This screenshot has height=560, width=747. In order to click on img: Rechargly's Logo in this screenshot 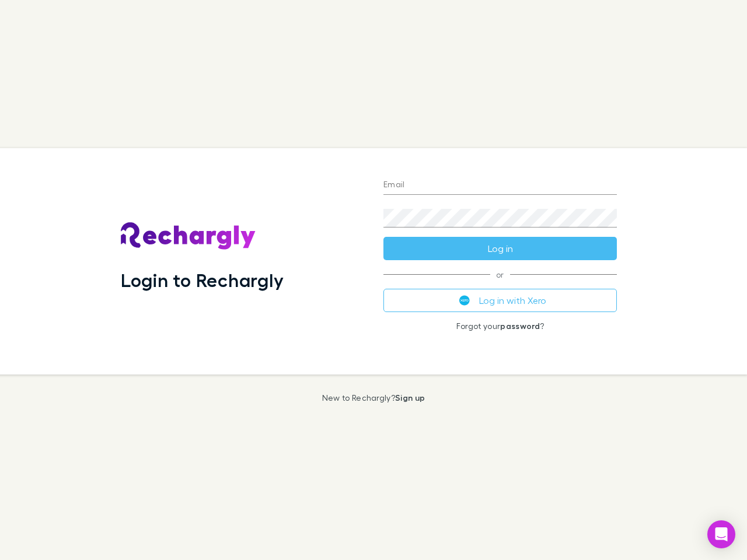, I will do `click(188, 236)`.